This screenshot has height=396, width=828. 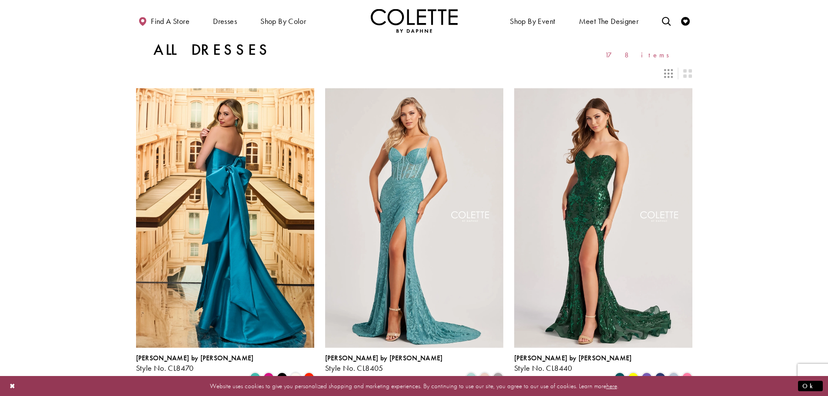 I want to click on i: Scarlet, so click(x=309, y=378).